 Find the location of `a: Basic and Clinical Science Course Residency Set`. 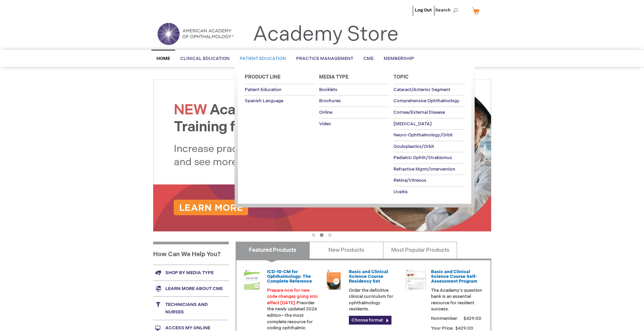

a: Basic and Clinical Science Course Residency Set is located at coordinates (368, 276).